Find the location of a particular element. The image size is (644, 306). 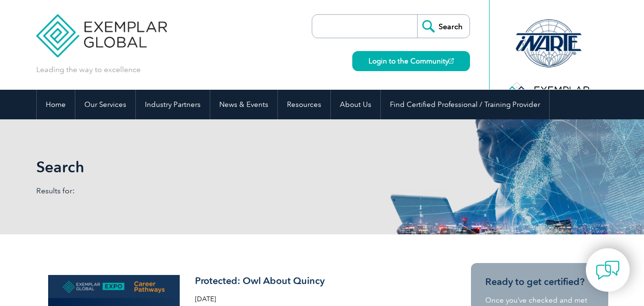

h1: Search is located at coordinates (219, 167).